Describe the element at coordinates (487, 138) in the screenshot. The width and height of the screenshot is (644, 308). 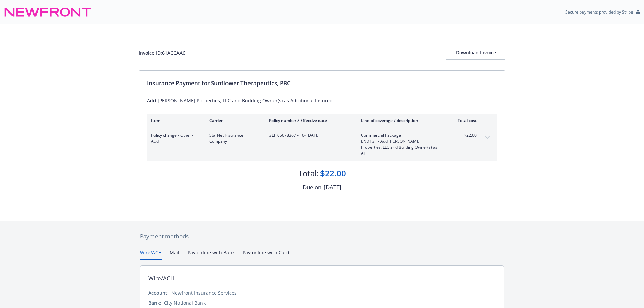
I see `button: expand content` at that location.